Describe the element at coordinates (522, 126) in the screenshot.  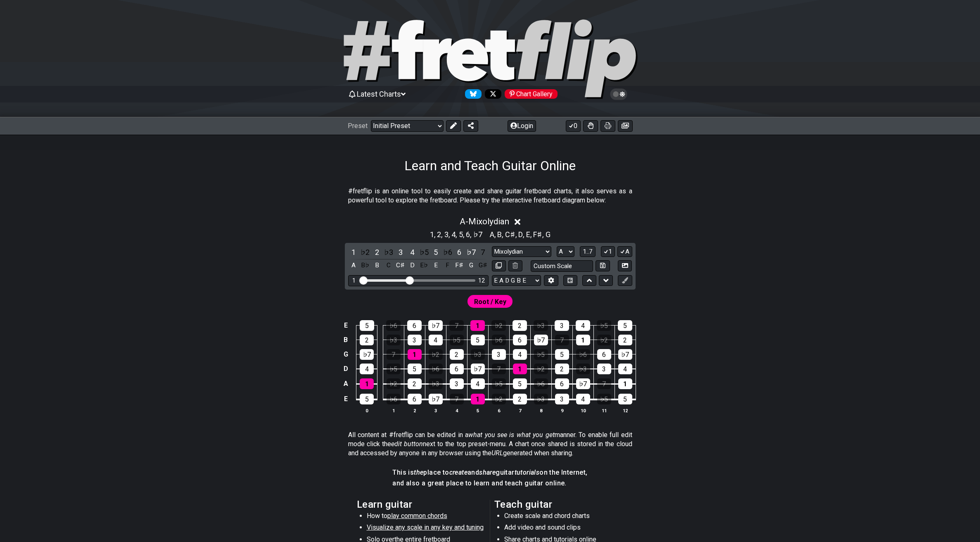
I see `button: Login` at that location.